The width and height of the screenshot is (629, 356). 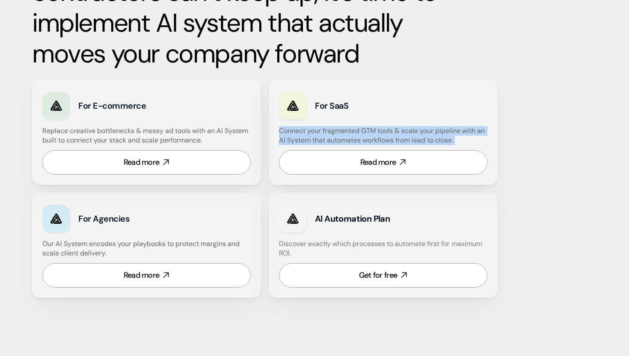 I want to click on h4: Replace creative bottlenecks & messy ad tools with an AI System built to connect your stack and s..., so click(x=146, y=136).